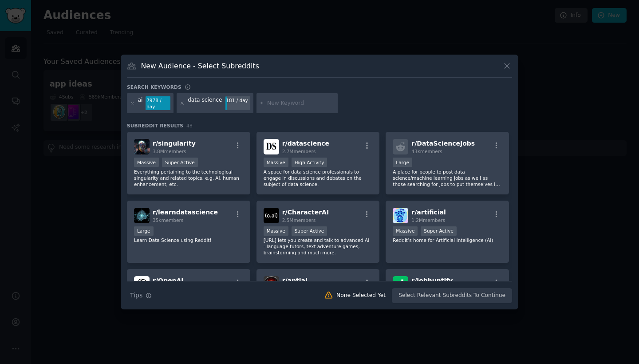 The height and width of the screenshot is (364, 639). I want to click on span: 3.8M members, so click(170, 151).